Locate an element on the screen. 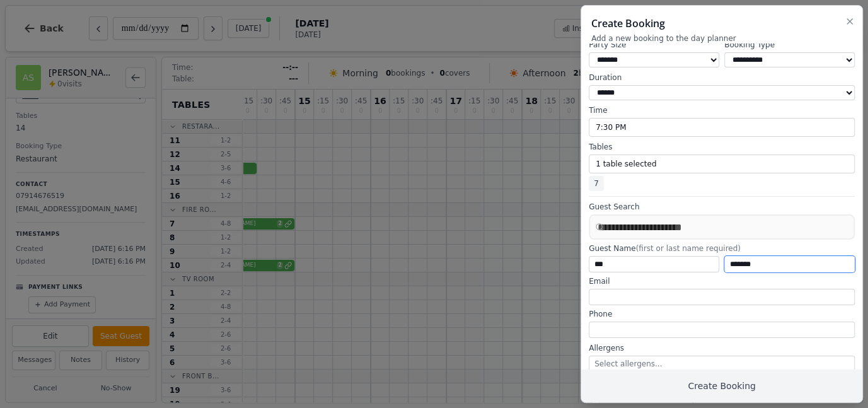 This screenshot has height=408, width=868. button: Create Booking is located at coordinates (722, 387).